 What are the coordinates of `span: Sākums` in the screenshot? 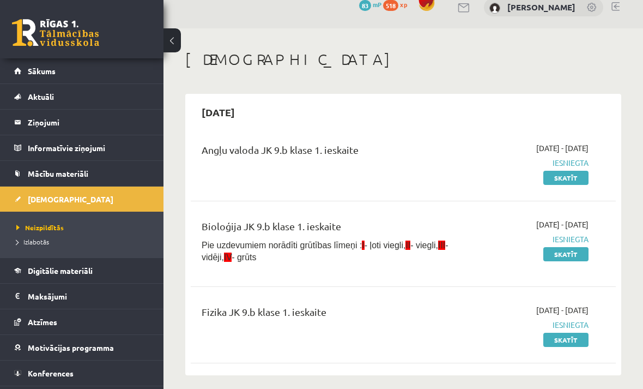 It's located at (41, 71).